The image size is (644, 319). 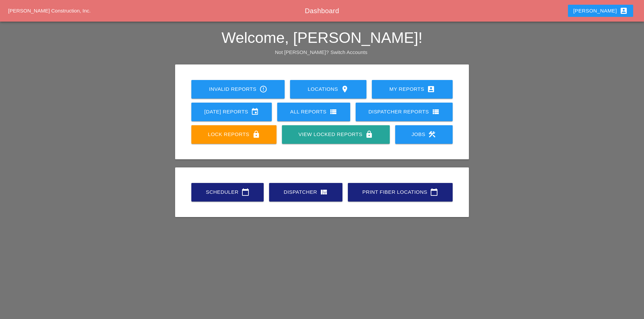 What do you see at coordinates (345, 89) in the screenshot?
I see `i: location_on` at bounding box center [345, 89].